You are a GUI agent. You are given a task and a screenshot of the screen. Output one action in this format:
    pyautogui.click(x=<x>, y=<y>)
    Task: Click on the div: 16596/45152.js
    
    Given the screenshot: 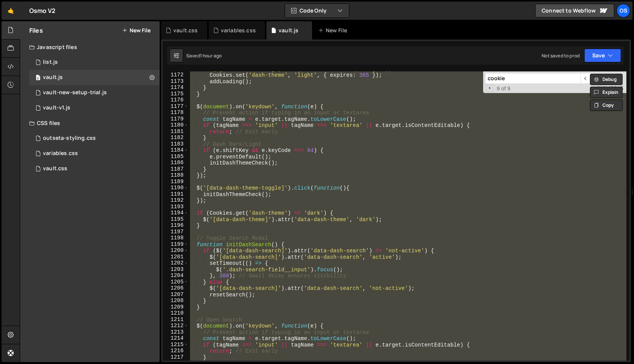 What is the action you would take?
    pyautogui.click(x=94, y=93)
    